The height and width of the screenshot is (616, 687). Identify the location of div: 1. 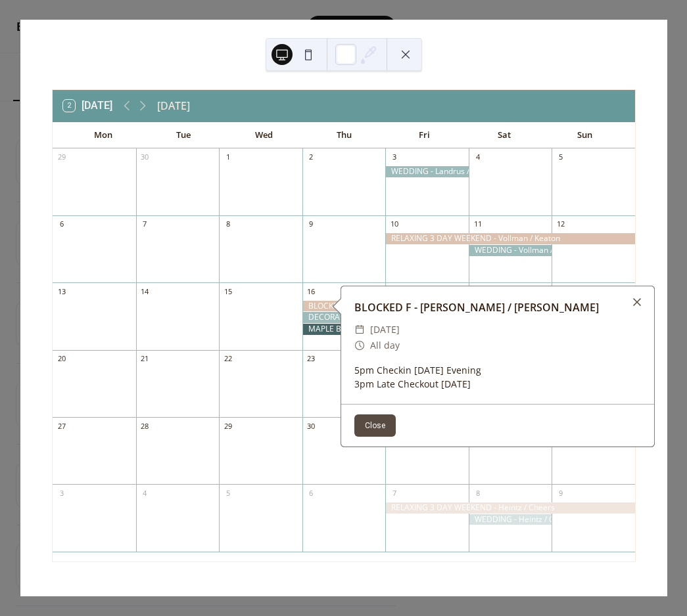
(227, 157).